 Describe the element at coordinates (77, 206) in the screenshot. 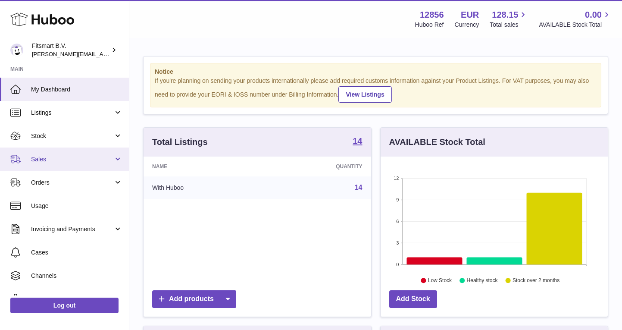

I see `span: Usage` at that location.